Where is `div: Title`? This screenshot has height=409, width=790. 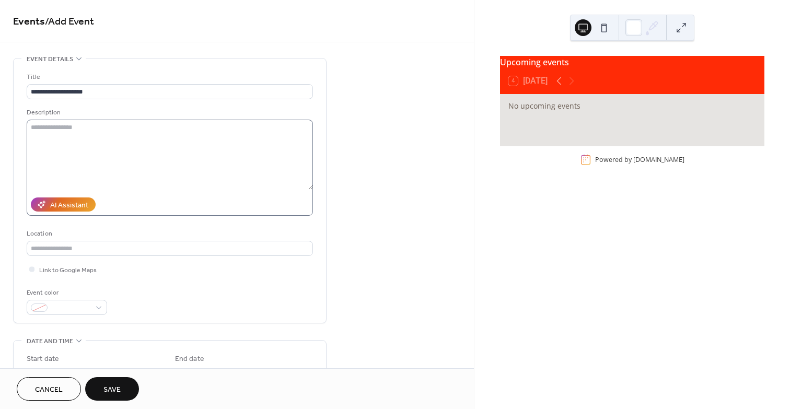
div: Title is located at coordinates (169, 77).